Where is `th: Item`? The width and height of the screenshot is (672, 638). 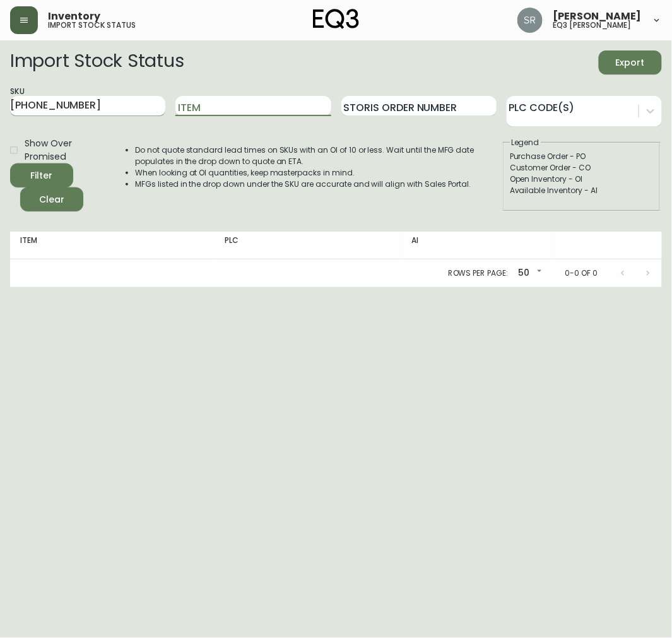
th: Item is located at coordinates (112, 246).